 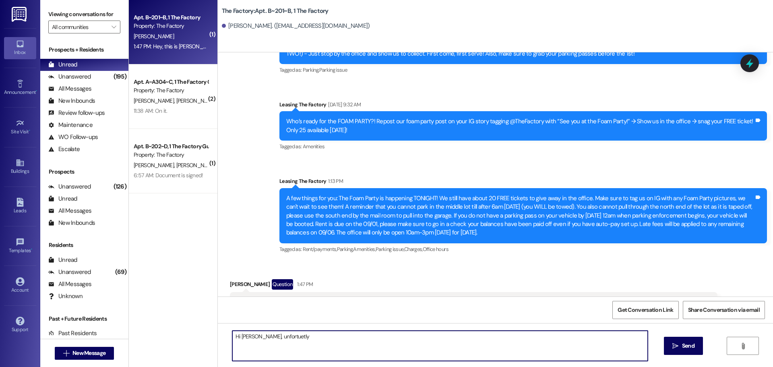 I want to click on button: Share Conversation via email, so click(x=724, y=310).